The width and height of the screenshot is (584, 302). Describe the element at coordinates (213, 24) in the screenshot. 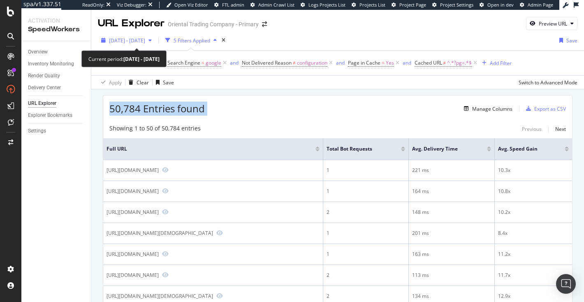

I see `div: Oriental Trading Company - Primary` at that location.